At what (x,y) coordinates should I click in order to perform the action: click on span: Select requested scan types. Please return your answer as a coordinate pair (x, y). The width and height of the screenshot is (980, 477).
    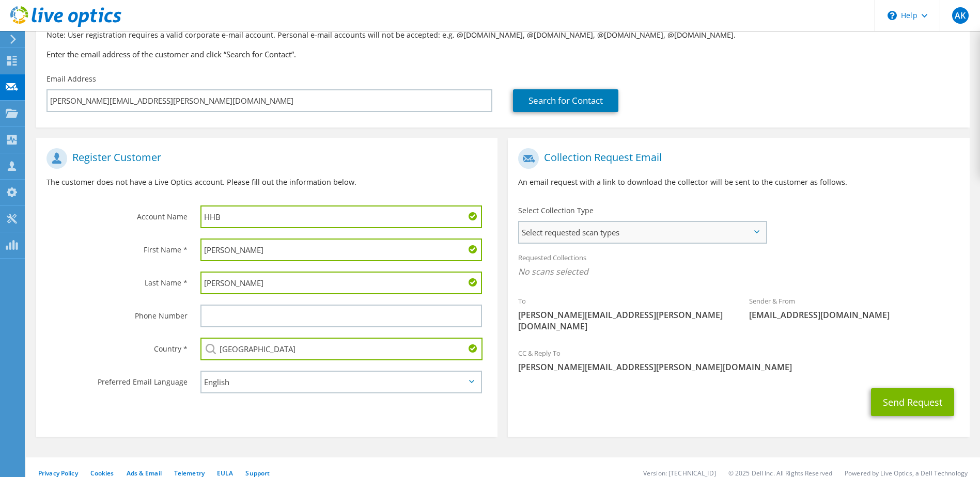
    Looking at the image, I should click on (642, 232).